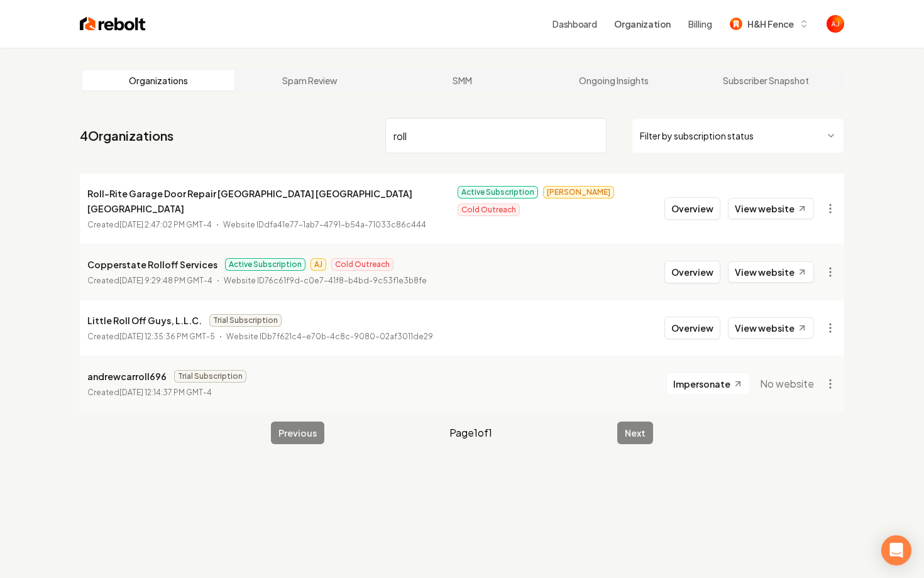 Image resolution: width=924 pixels, height=578 pixels. Describe the element at coordinates (324, 225) in the screenshot. I see `p: Website ID dfa41e77-1ab7-4791-b54a-71033c86c444` at that location.